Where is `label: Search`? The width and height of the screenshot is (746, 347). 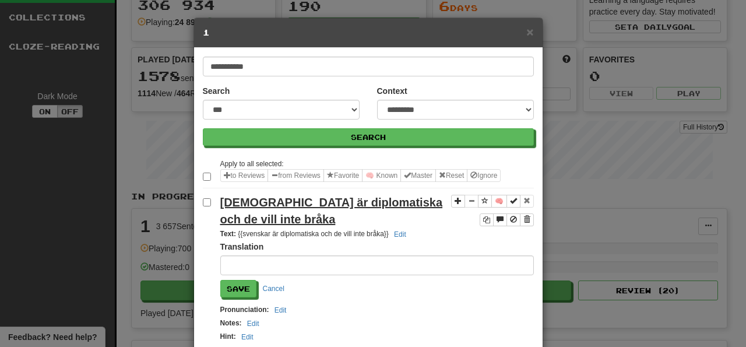
label: Search is located at coordinates (216, 91).